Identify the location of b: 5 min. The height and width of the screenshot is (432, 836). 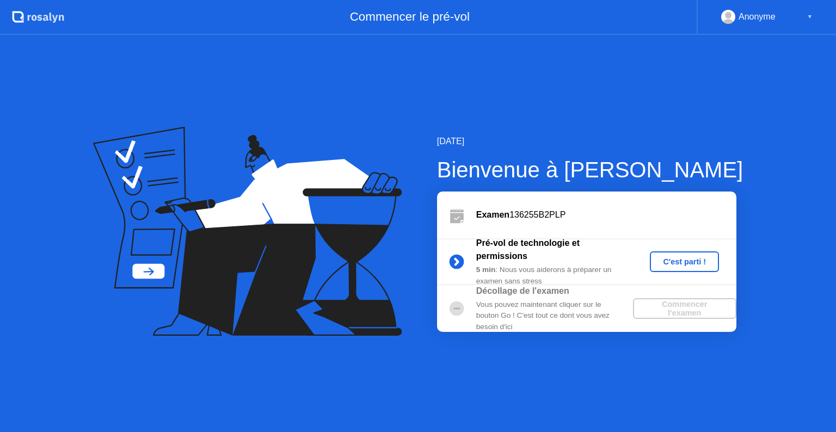
(486, 269).